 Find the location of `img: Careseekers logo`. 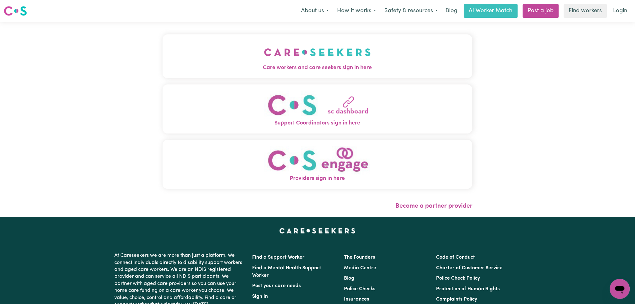

img: Careseekers logo is located at coordinates (15, 11).